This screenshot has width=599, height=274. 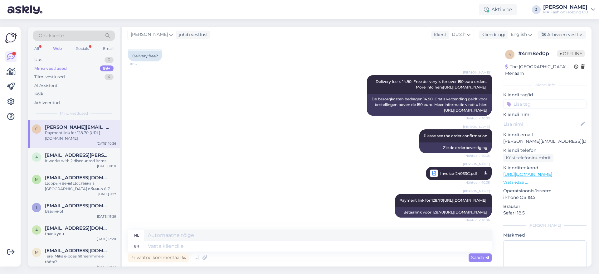 I want to click on div: Minu vestlused, so click(x=51, y=69).